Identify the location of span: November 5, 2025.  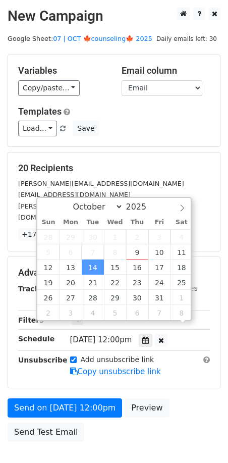
(115, 312).